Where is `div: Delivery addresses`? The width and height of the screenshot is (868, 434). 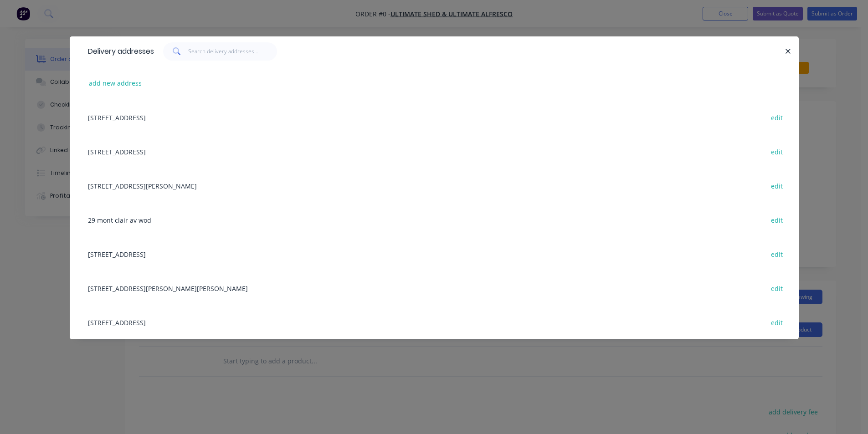
div: Delivery addresses is located at coordinates (119, 52).